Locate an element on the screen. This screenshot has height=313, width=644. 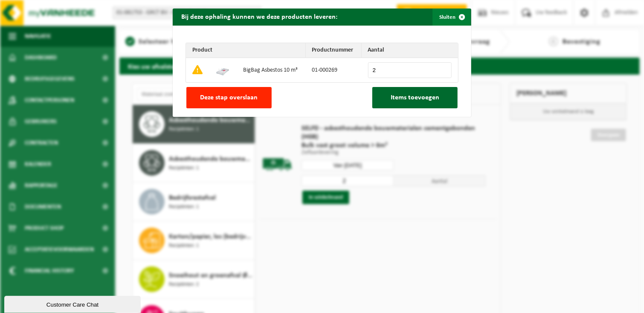
div: Customer Care Chat is located at coordinates (68, 10).